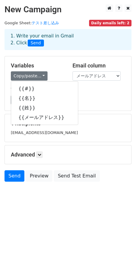 This screenshot has width=136, height=256. What do you see at coordinates (68, 155) in the screenshot?
I see `h5: Advanced` at bounding box center [68, 155].